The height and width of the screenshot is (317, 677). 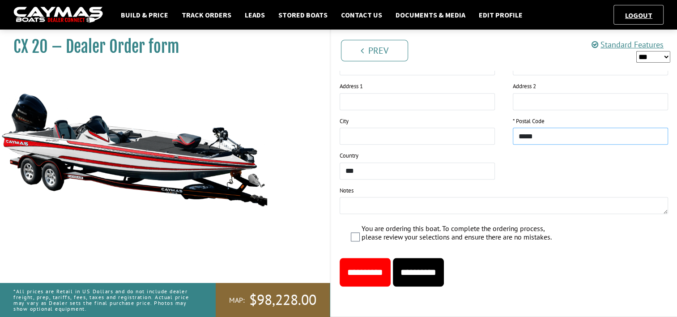 What do you see at coordinates (206, 15) in the screenshot?
I see `a: Track Orders` at bounding box center [206, 15].